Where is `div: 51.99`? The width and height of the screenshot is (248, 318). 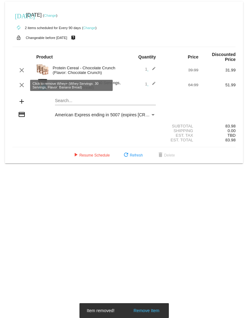
div: 51.99 is located at coordinates (217, 85).